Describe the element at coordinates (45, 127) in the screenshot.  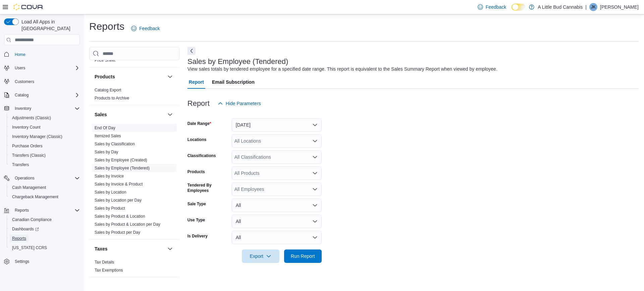
I see `button: Inventory Count` at that location.